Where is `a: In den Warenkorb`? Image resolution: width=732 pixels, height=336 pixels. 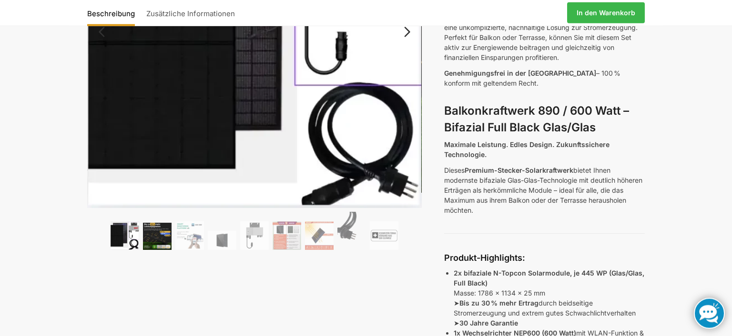 a: In den Warenkorb is located at coordinates (605, 13).